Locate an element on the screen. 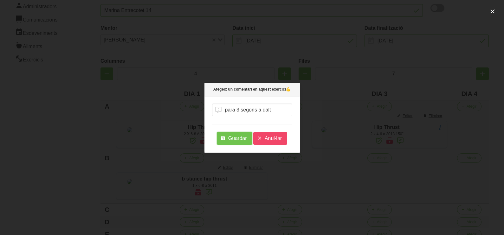 The image size is (504, 235). button: Anul·lar is located at coordinates (270, 139).